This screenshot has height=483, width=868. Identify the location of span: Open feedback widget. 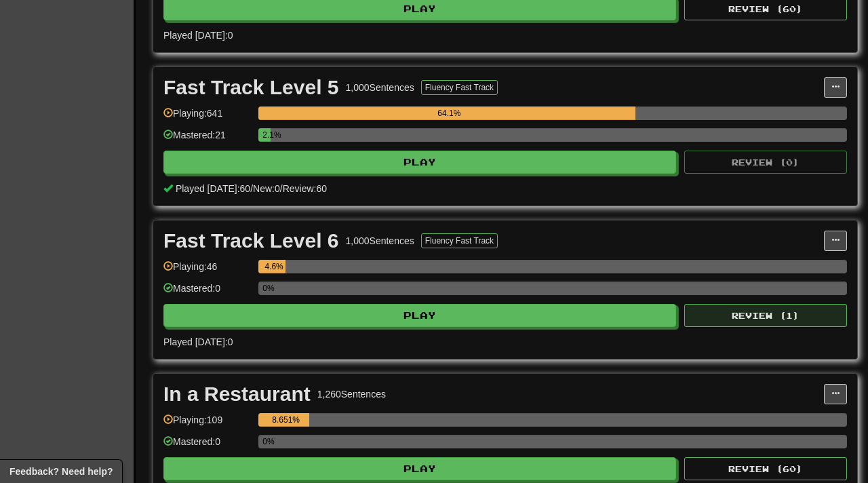
(61, 471).